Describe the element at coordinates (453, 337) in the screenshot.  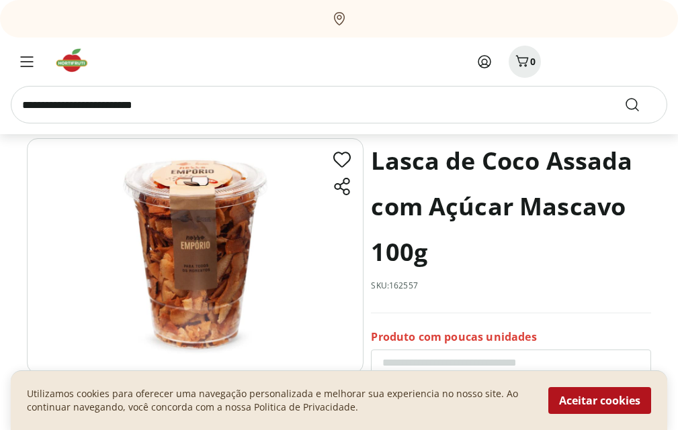
I see `p: Produto com poucas unidades` at that location.